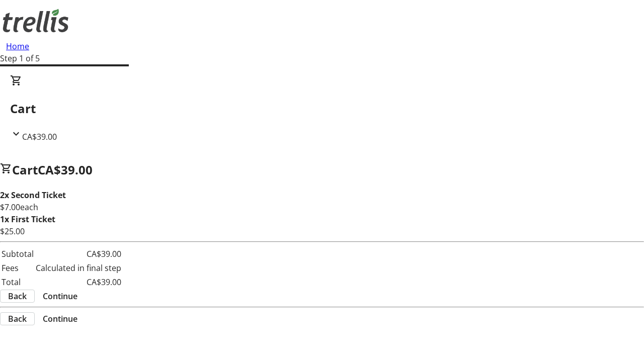 This screenshot has width=644, height=362. What do you see at coordinates (17, 282) in the screenshot?
I see `td: Total` at bounding box center [17, 282].